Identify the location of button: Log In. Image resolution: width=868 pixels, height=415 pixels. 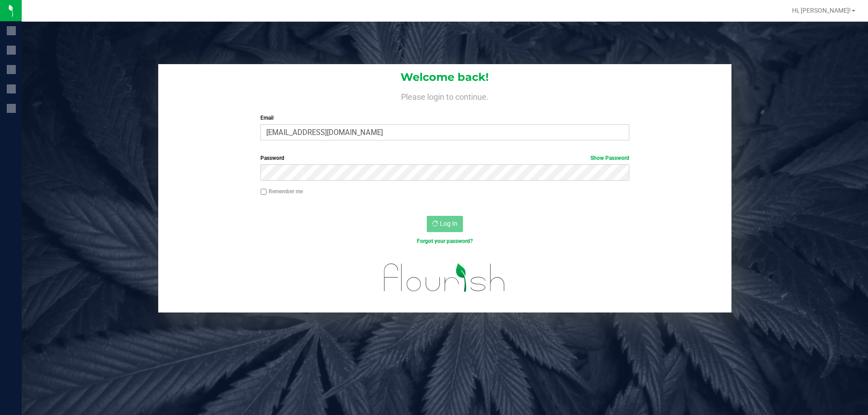
(445, 224).